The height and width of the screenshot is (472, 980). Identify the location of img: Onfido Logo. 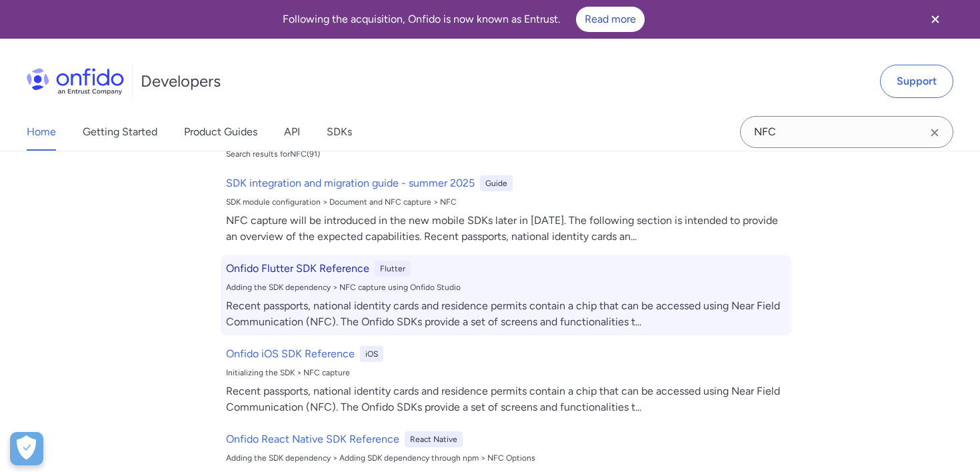
(75, 81).